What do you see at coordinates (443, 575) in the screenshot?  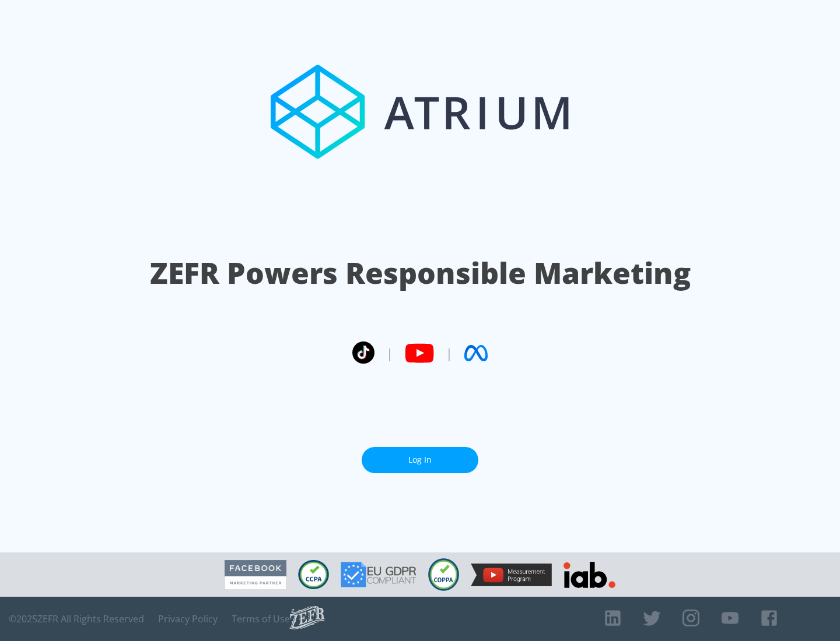 I see `img: COPPA Compliant` at bounding box center [443, 575].